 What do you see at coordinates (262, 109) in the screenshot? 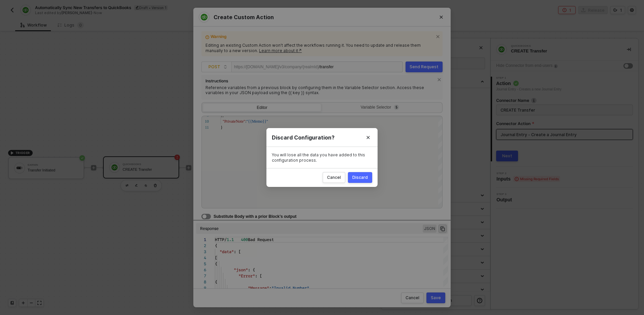
I see `div: Editor` at bounding box center [262, 109].